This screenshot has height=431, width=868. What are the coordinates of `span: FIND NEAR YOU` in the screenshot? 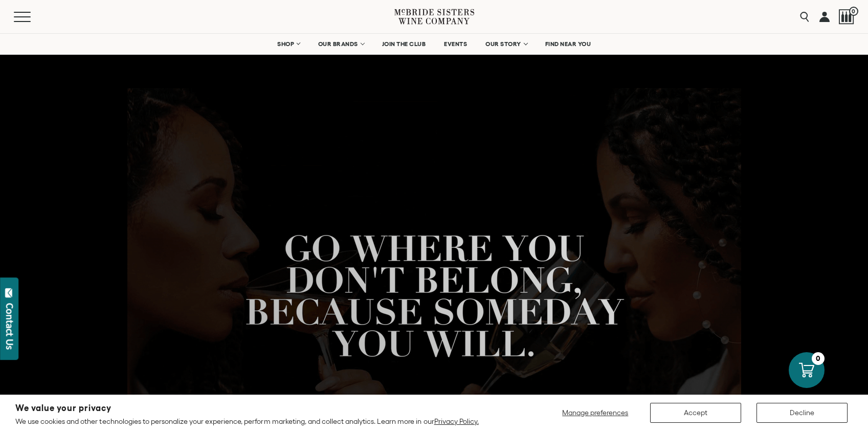 It's located at (568, 44).